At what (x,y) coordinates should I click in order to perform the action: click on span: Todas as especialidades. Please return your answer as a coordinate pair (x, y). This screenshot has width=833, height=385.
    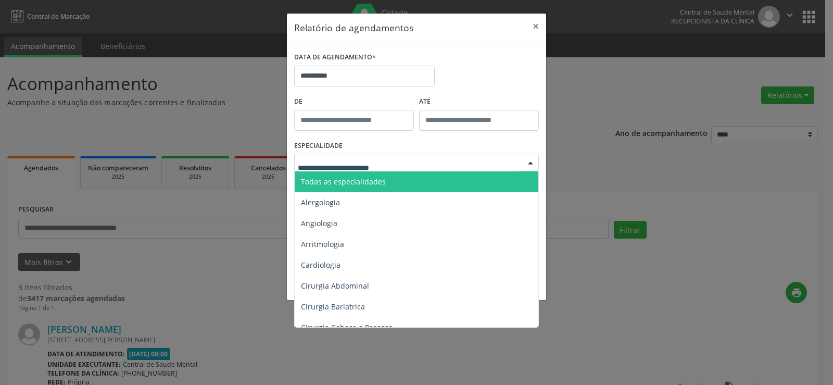
    Looking at the image, I should click on (343, 181).